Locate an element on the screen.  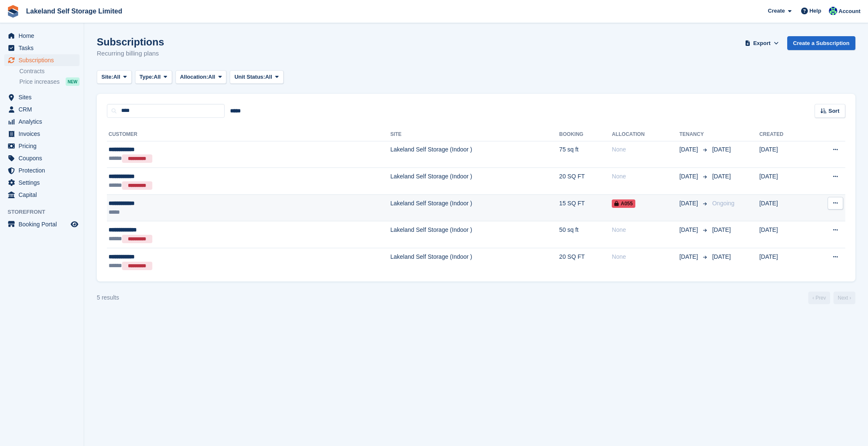
button: Allocation: All is located at coordinates (201, 77).